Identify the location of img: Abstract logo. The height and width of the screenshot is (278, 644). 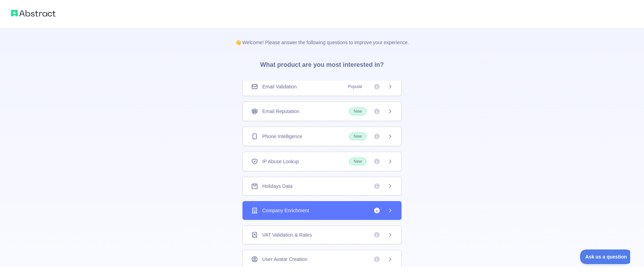
(33, 13).